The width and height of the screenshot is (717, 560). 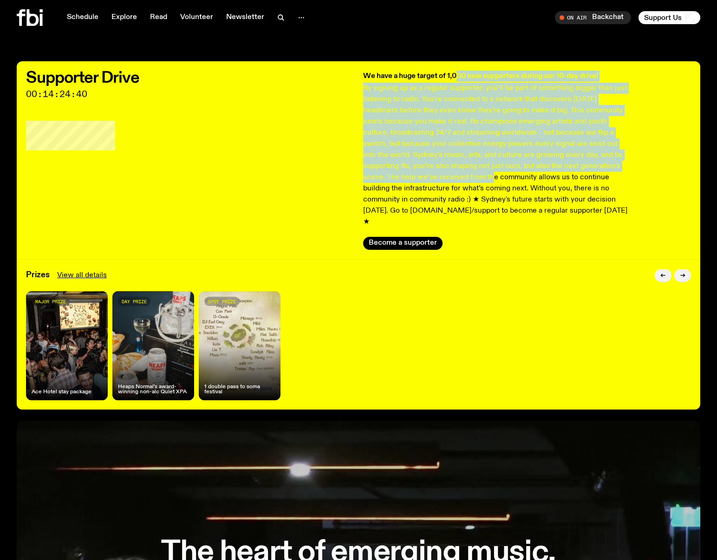 What do you see at coordinates (402, 243) in the screenshot?
I see `button: Become a supporter` at bounding box center [402, 243].